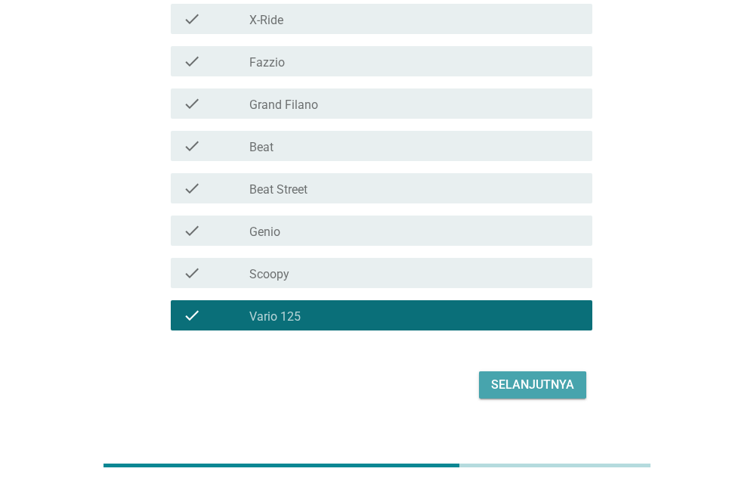 The width and height of the screenshot is (754, 484). Describe the element at coordinates (533, 385) in the screenshot. I see `button: Selanjutnya` at that location.